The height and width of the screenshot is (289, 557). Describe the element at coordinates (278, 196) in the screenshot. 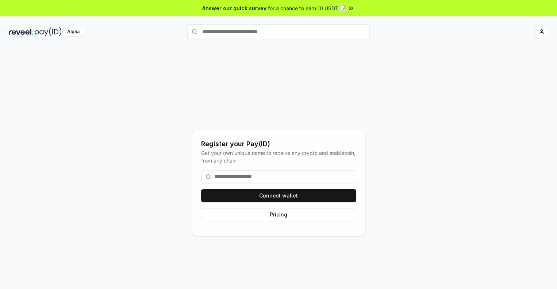

I see `button: Connect wallet` at that location.